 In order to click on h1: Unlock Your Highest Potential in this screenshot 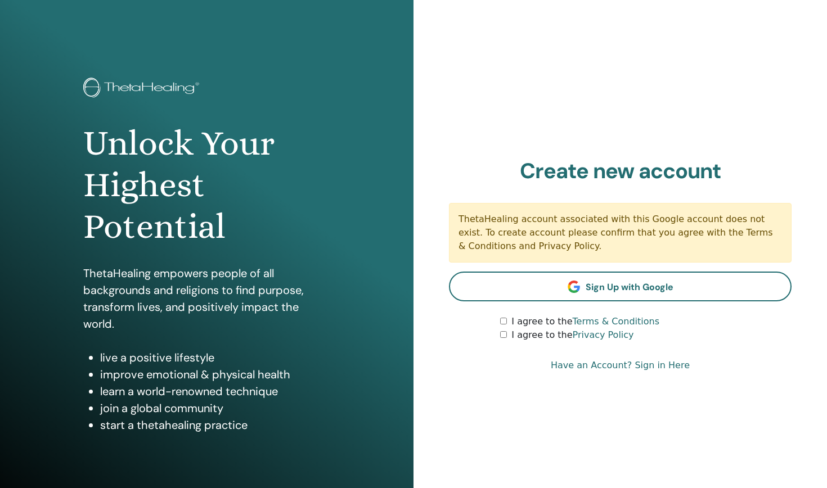, I will do `click(207, 185)`.